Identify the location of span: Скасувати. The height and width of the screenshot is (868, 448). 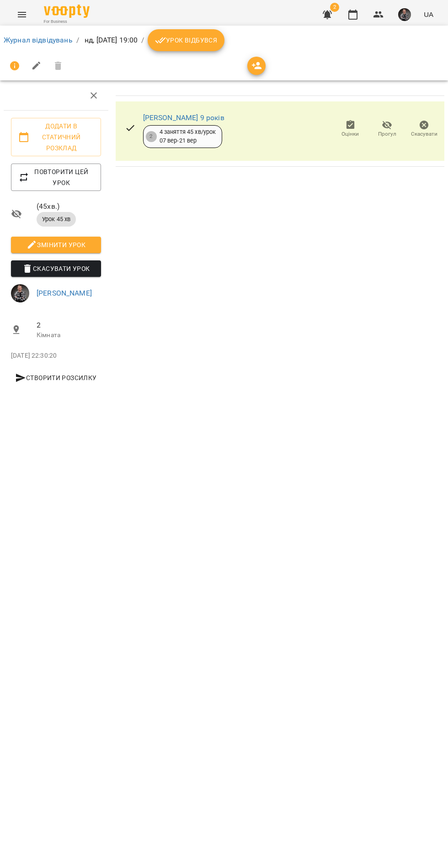
(424, 134).